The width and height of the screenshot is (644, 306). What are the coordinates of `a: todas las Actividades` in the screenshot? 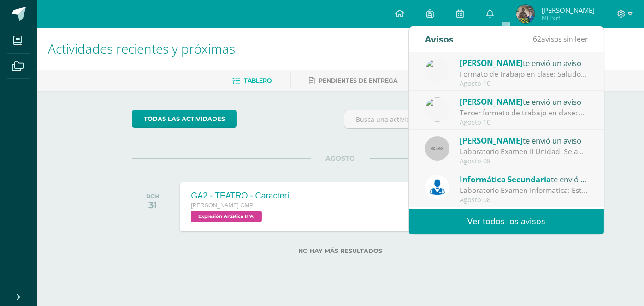 It's located at (185, 119).